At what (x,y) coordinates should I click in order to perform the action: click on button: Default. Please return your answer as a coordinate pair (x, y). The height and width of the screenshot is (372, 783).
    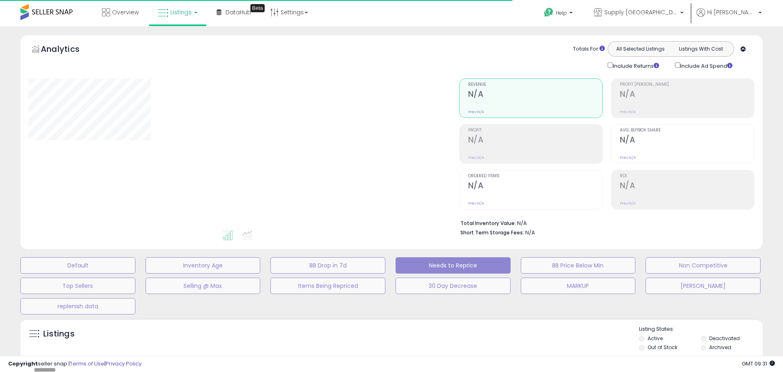
    Looking at the image, I should click on (78, 265).